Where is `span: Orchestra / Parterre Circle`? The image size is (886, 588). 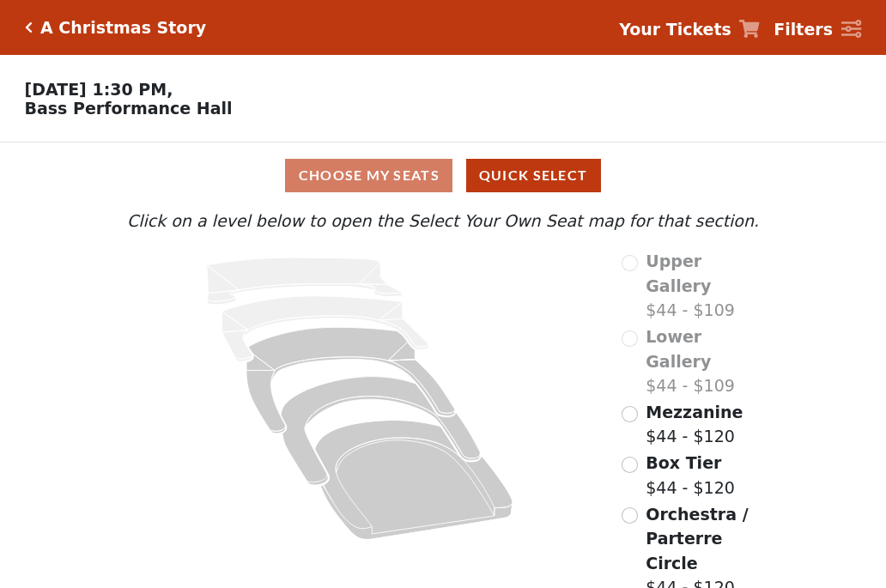 span: Orchestra / Parterre Circle is located at coordinates (696, 538).